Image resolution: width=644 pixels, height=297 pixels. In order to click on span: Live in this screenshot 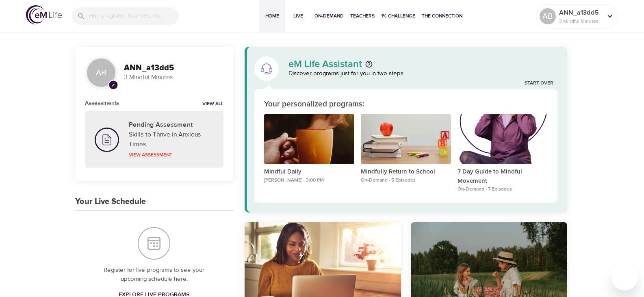, I will do `click(298, 16)`.